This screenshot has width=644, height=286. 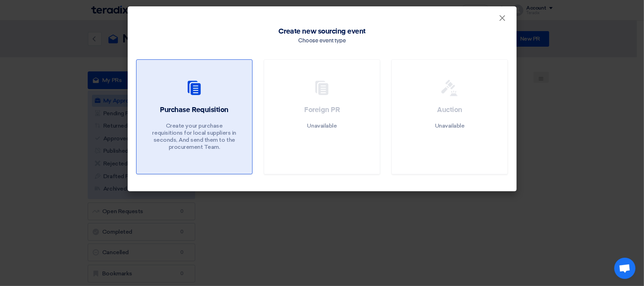 I want to click on div: Choose event type, so click(x=322, y=41).